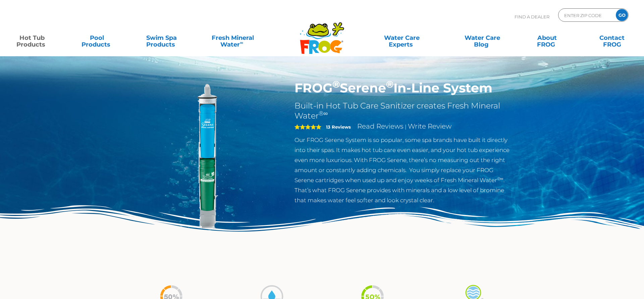  Describe the element at coordinates (401, 38) in the screenshot. I see `a: Water CareExperts` at that location.